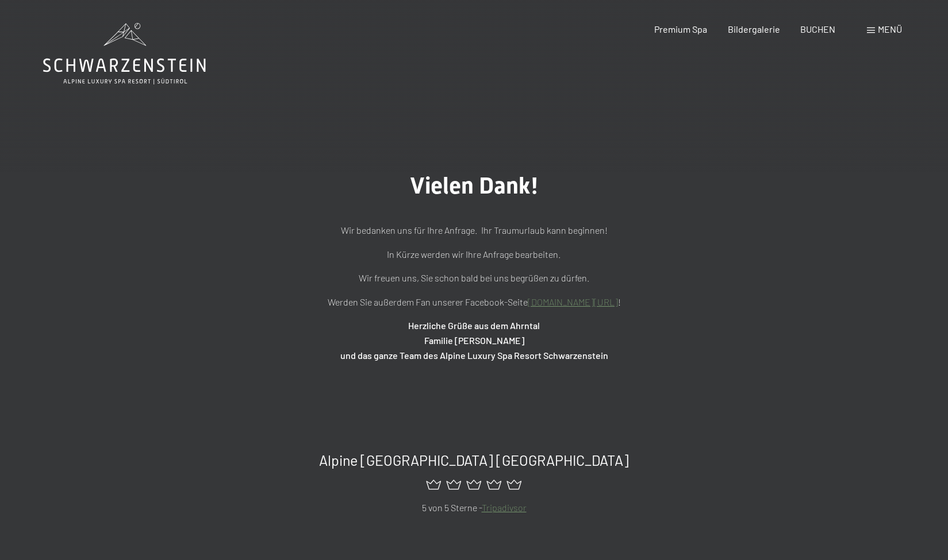 The height and width of the screenshot is (560, 948). What do you see at coordinates (754, 29) in the screenshot?
I see `span: Bildergalerie` at bounding box center [754, 29].